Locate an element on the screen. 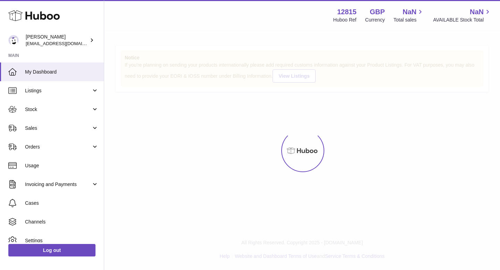  span: Channels is located at coordinates (62, 222).